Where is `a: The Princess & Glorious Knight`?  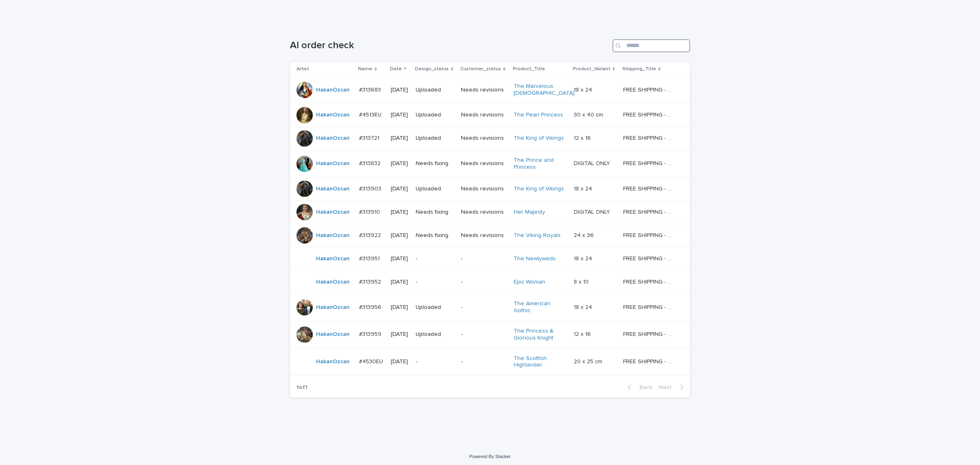 a: The Princess & Glorious Knight is located at coordinates (539, 334).